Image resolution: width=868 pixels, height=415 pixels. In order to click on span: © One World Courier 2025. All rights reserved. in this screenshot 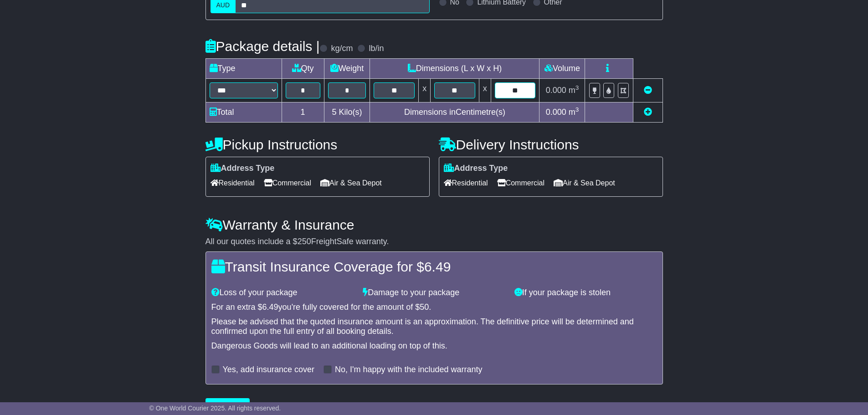, I will do `click(215, 408)`.